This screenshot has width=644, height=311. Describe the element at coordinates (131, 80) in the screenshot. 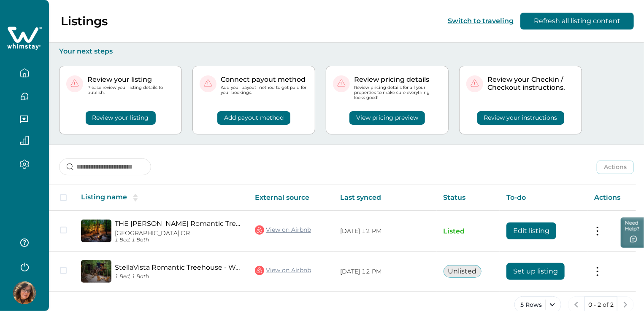

I see `p: Review your listing` at that location.